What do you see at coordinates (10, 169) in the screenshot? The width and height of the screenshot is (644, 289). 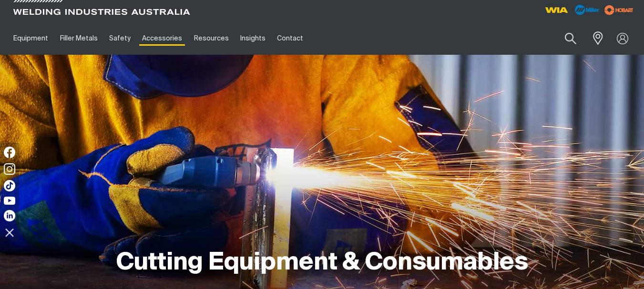 I see `img: Instagram` at bounding box center [10, 169].